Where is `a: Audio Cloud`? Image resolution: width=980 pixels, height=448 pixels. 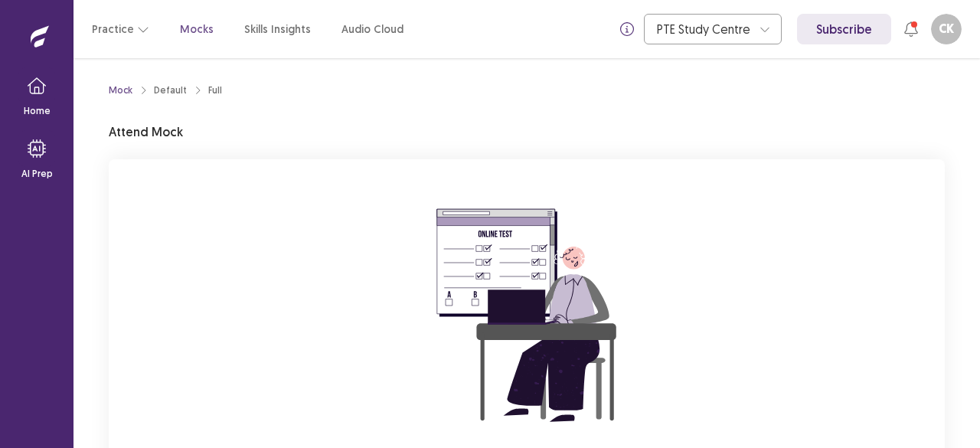 a: Audio Cloud is located at coordinates (372, 29).